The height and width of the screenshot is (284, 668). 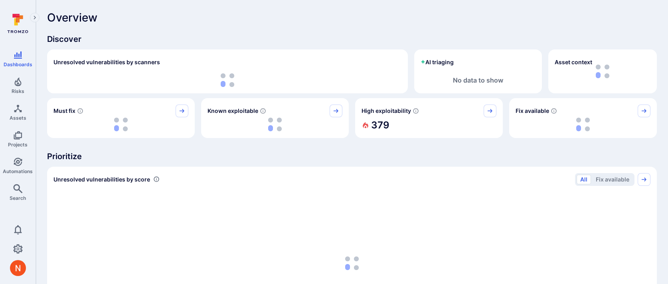 What do you see at coordinates (64, 111) in the screenshot?
I see `span: Must fix` at bounding box center [64, 111].